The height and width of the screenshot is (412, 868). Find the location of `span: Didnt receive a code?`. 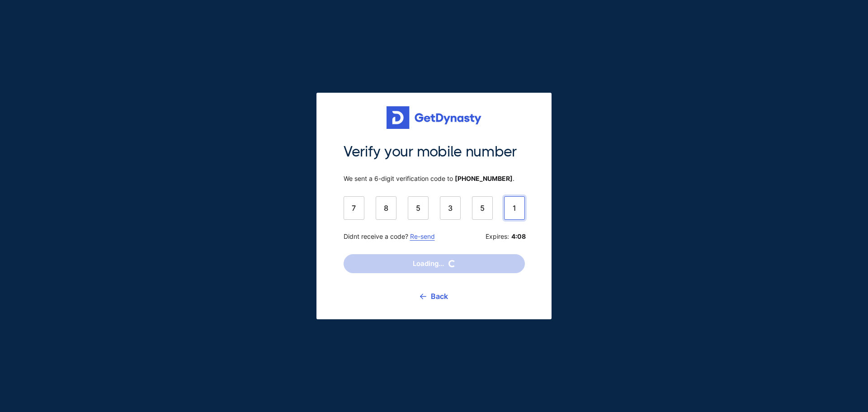

span: Didnt receive a code? is located at coordinates (389, 237).